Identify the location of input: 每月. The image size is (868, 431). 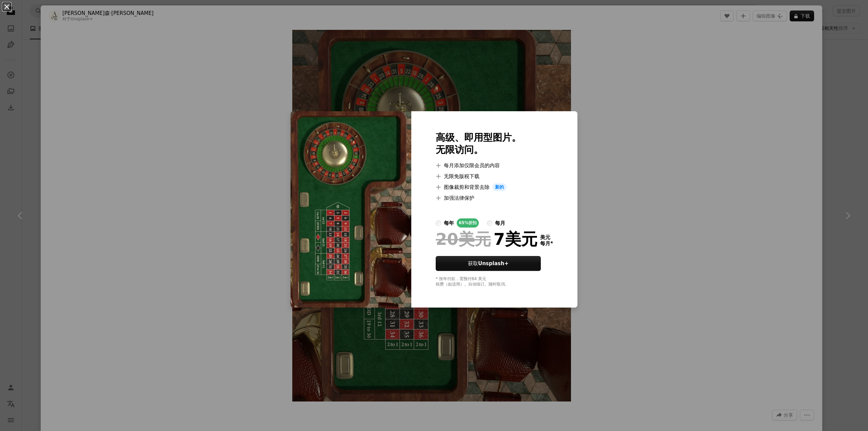
(490, 223).